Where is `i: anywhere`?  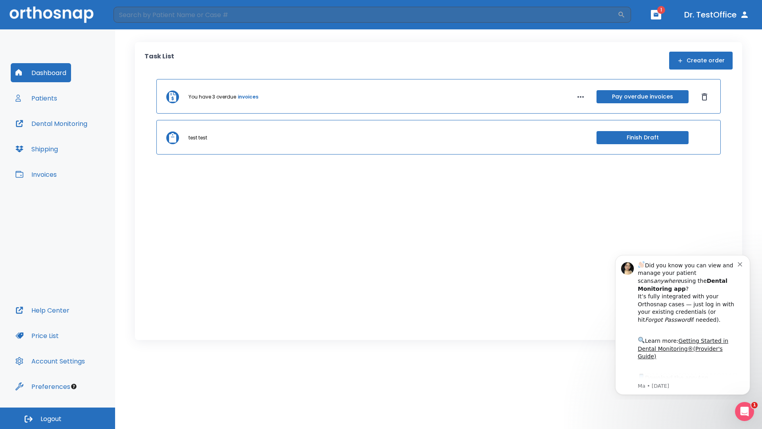 i: anywhere is located at coordinates (64, 33).